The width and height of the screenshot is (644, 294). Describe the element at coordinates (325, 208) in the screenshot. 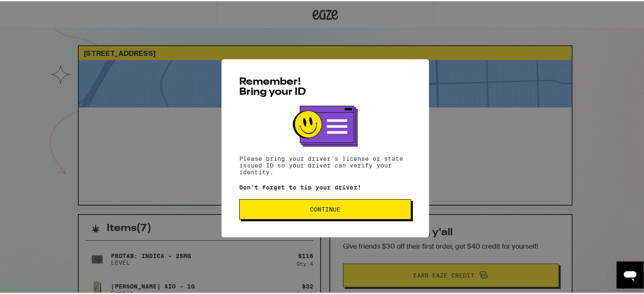

I see `span: Continue` at that location.